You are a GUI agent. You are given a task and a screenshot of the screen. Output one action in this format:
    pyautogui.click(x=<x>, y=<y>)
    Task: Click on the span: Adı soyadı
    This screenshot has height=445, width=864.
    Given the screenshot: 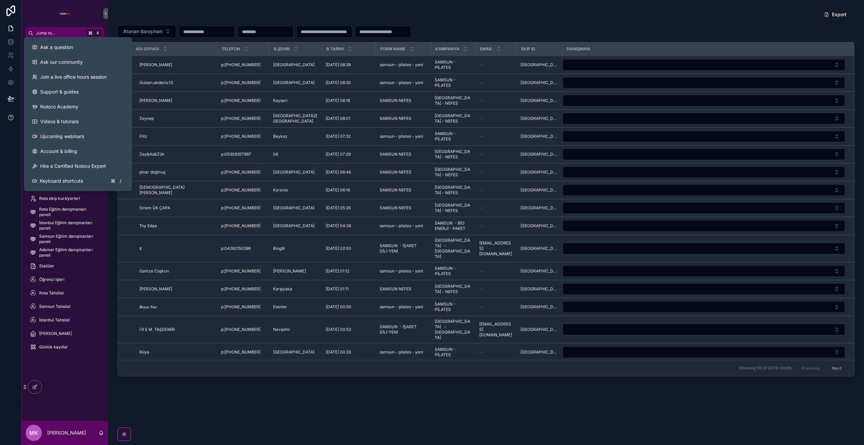 What is the action you would take?
    pyautogui.click(x=147, y=49)
    